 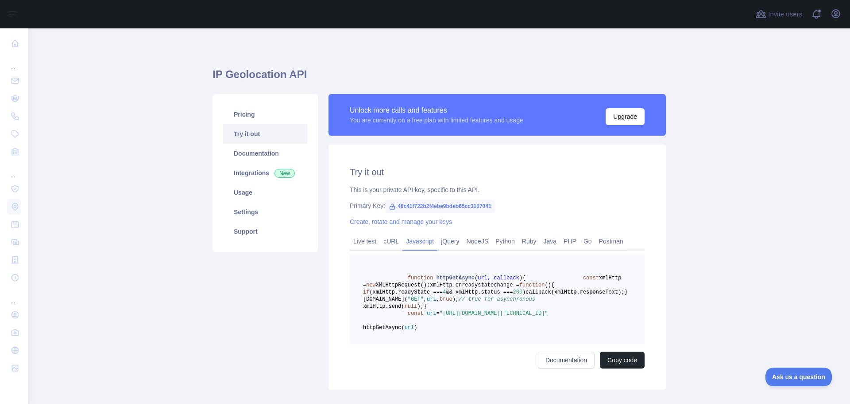 I want to click on span: new, so click(x=371, y=285).